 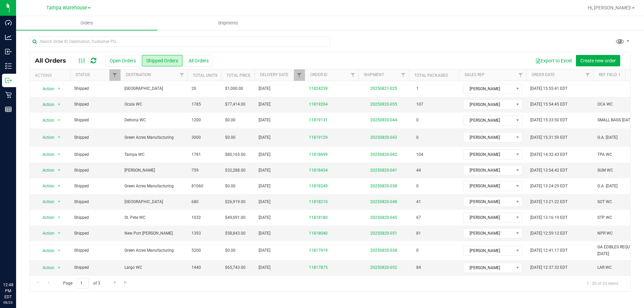 I want to click on span: 0, so click(x=417, y=137).